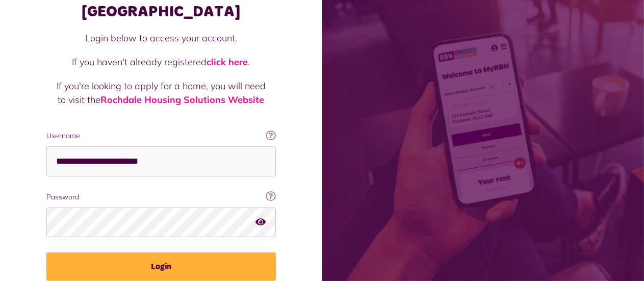 The height and width of the screenshot is (281, 644). What do you see at coordinates (227, 62) in the screenshot?
I see `a: click here` at bounding box center [227, 62].